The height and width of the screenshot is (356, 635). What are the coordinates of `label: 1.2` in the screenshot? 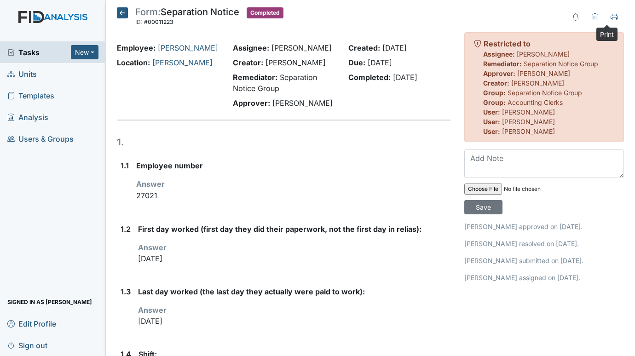 It's located at (126, 229).